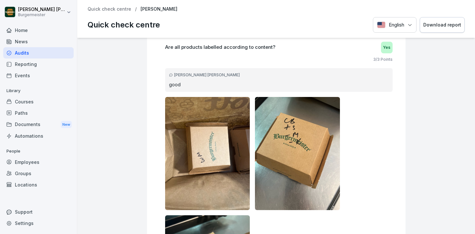 The width and height of the screenshot is (475, 234). Describe the element at coordinates (38, 184) in the screenshot. I see `div: Locations` at that location.